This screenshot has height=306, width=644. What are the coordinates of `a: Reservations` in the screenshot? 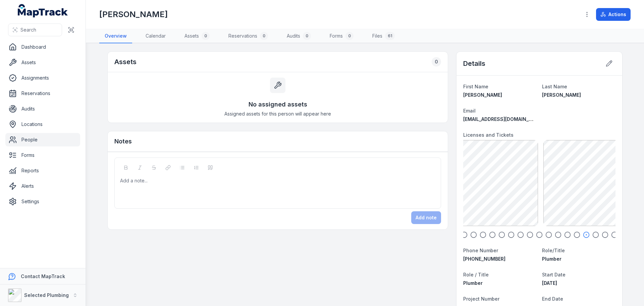 It's located at (43, 93).